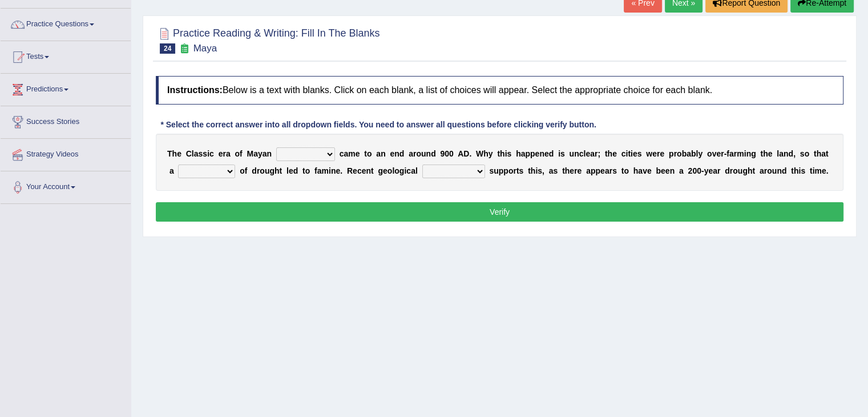 The image size is (868, 417). What do you see at coordinates (195, 90) in the screenshot?
I see `b: Instructions:` at bounding box center [195, 90].